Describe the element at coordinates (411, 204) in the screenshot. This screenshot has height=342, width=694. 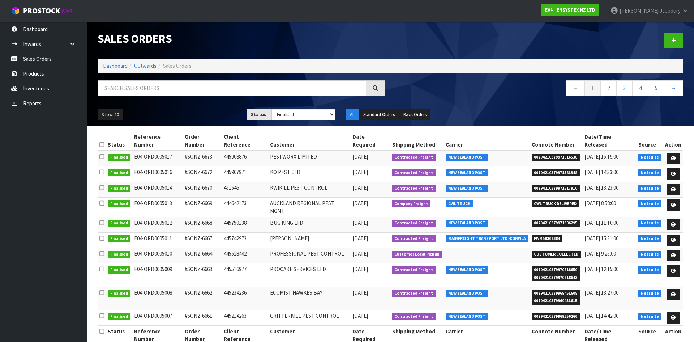
I see `span: Company Freight` at that location.